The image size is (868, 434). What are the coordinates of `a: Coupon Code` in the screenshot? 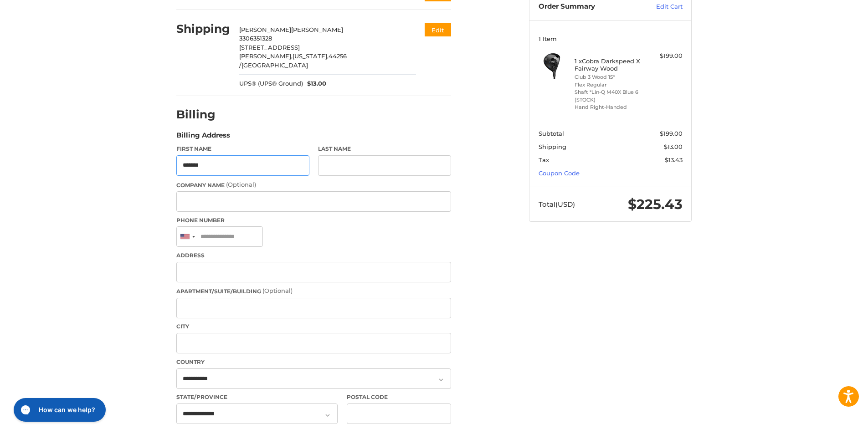 It's located at (559, 173).